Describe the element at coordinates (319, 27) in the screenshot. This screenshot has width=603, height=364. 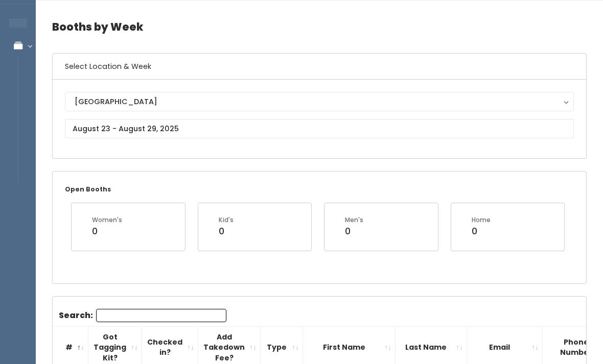
I see `h4: Booths by Week` at that location.